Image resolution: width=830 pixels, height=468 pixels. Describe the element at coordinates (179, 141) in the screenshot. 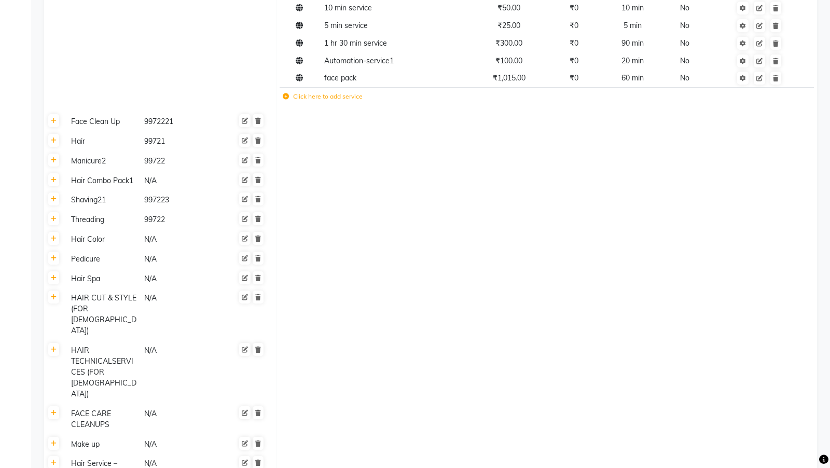

I see `div: 99721` at that location.